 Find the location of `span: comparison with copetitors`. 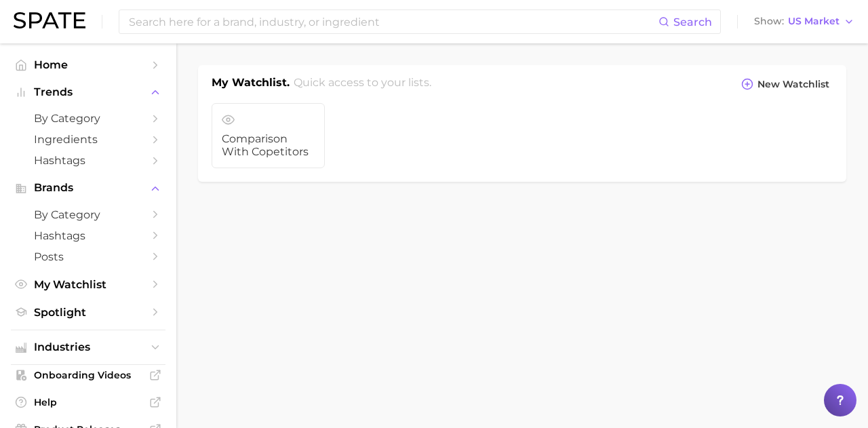

span: comparison with copetitors is located at coordinates (268, 145).